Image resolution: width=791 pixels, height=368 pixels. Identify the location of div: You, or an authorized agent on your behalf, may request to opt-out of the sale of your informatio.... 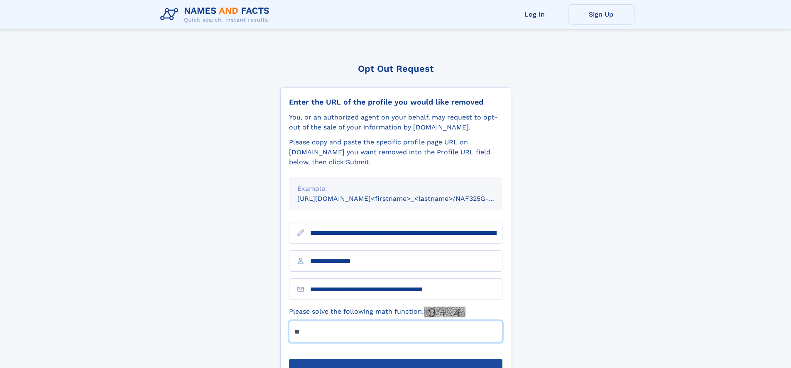
(396, 122).